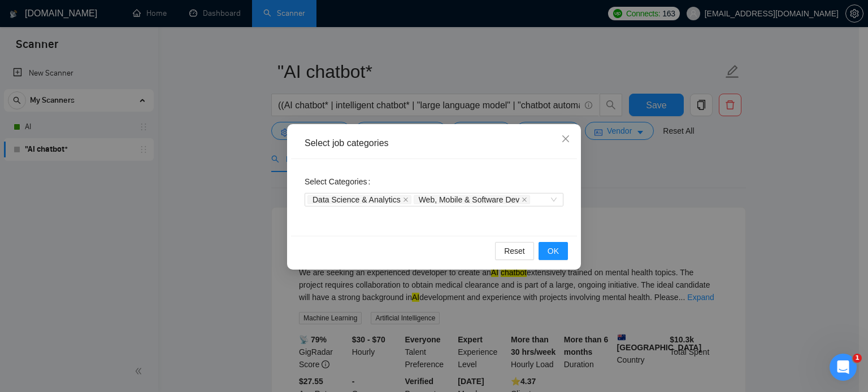 The height and width of the screenshot is (392, 868). I want to click on span: 1, so click(857, 358).